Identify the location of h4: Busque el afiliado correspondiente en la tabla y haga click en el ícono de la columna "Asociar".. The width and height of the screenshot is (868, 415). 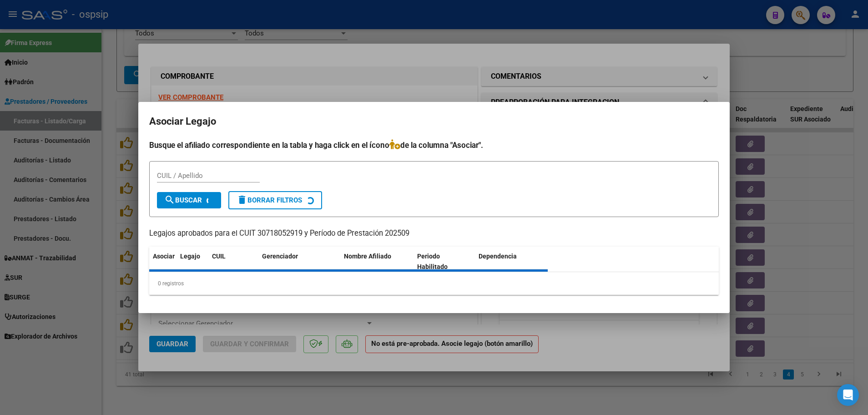
(434, 145).